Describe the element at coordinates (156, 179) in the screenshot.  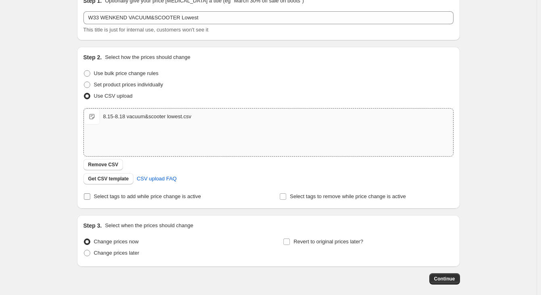
I see `a: CSV upload FAQ` at that location.